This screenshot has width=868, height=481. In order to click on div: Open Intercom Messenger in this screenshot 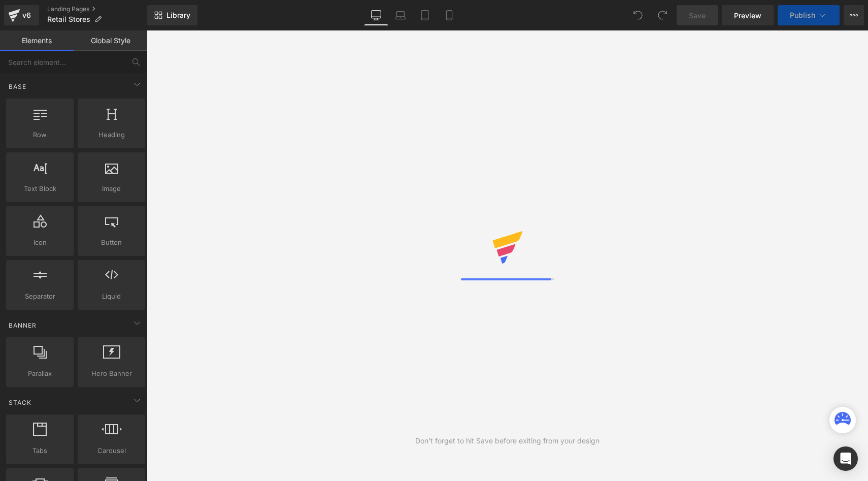, I will do `click(846, 458)`.